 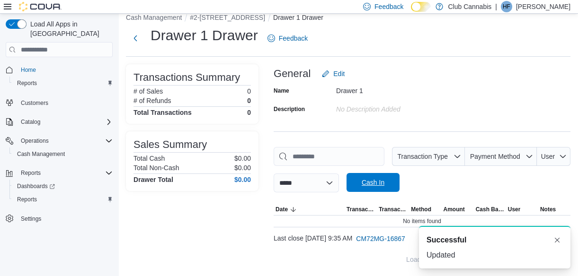 What do you see at coordinates (298, 18) in the screenshot?
I see `button: Drawer 1 Drawer` at bounding box center [298, 18].